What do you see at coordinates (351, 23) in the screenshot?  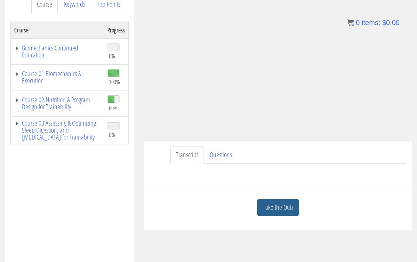 I see `img: icon11.png` at bounding box center [351, 23].